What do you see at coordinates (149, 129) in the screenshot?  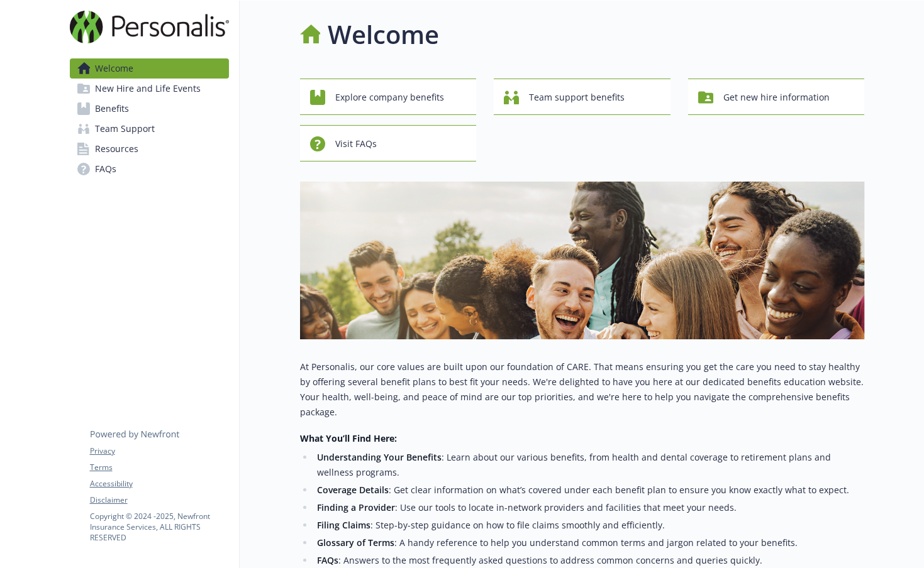 I see `a: Team Support` at bounding box center [149, 129].